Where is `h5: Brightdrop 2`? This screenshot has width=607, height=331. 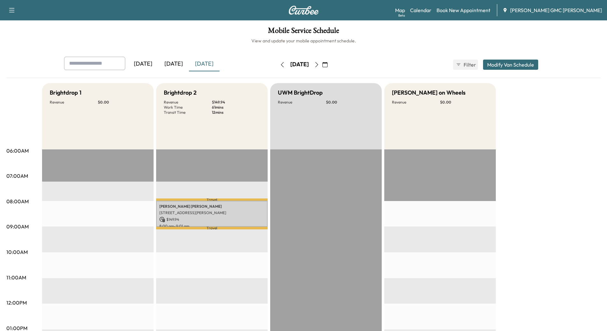
h5: Brightdrop 2 is located at coordinates (180, 93).